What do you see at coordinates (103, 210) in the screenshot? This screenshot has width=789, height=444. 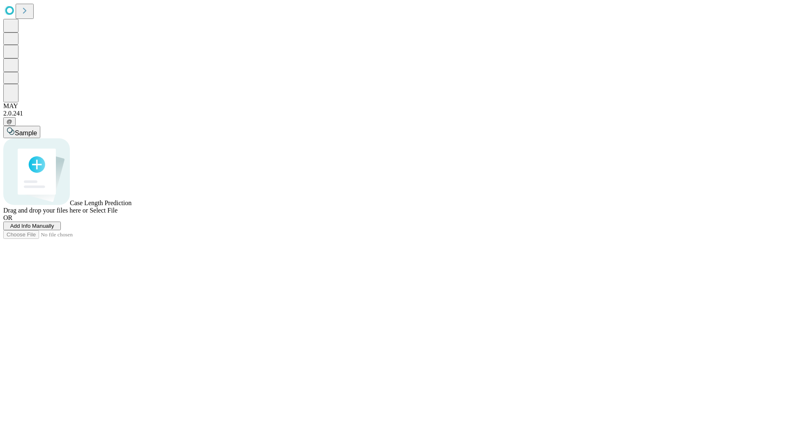 I see `span: Select File` at bounding box center [103, 210].